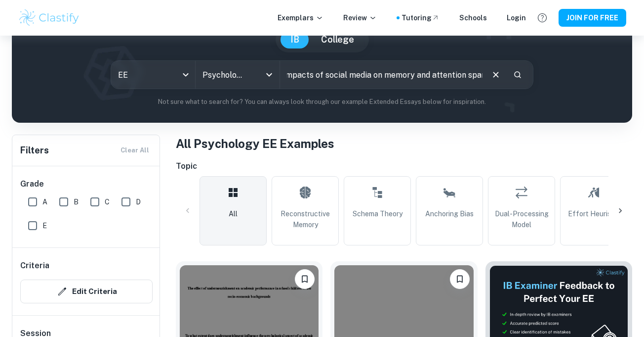  I want to click on button: JOIN FOR FREE, so click(592, 17).